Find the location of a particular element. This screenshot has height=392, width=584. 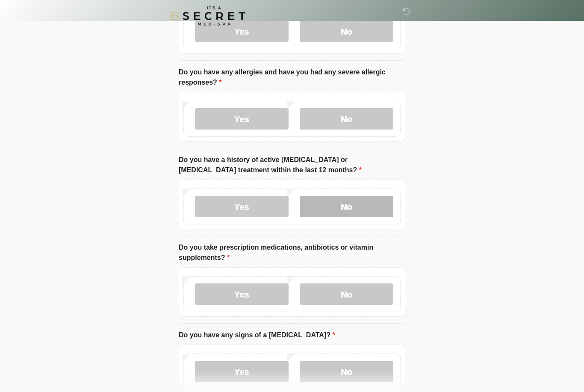

label: Do you take prescription medications, antibiotics or vitamin supplements? is located at coordinates (292, 253).